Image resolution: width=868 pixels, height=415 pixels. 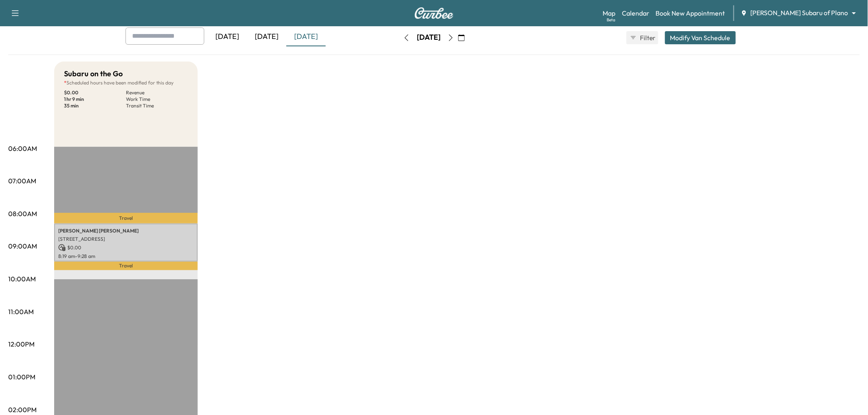 I want to click on button: Filter, so click(x=643, y=38).